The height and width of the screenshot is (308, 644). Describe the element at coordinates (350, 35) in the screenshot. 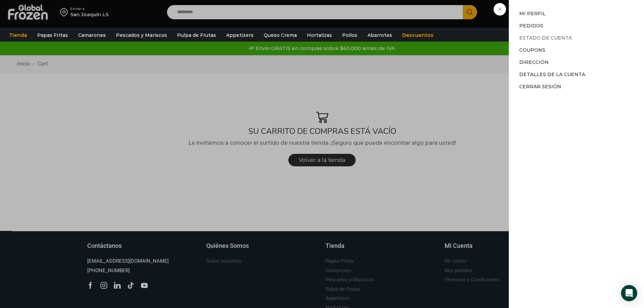

I see `a: Pollos` at that location.